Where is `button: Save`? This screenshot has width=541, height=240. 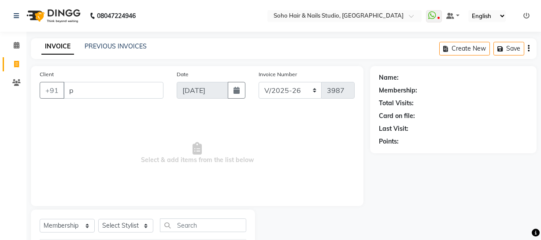 button: Save is located at coordinates (509, 48).